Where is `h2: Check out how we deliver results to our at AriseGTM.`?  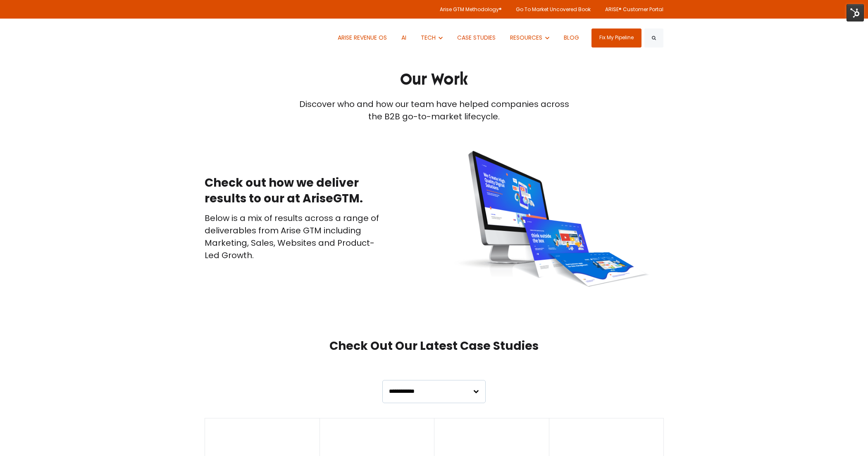 h2: Check out how we deliver results to our at AriseGTM. is located at coordinates (296, 191).